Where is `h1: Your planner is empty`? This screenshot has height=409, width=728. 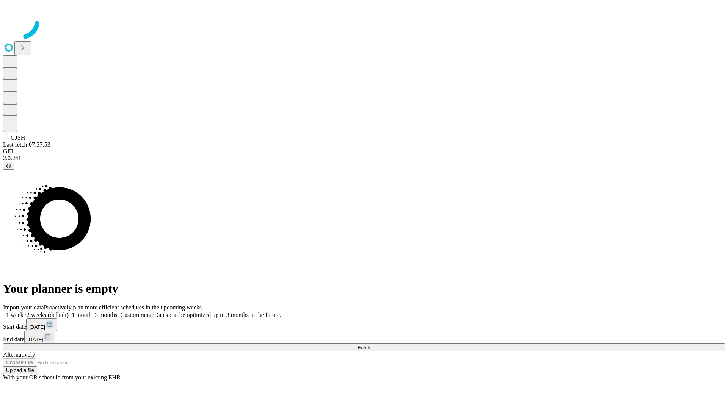
h1: Your planner is empty is located at coordinates (364, 289).